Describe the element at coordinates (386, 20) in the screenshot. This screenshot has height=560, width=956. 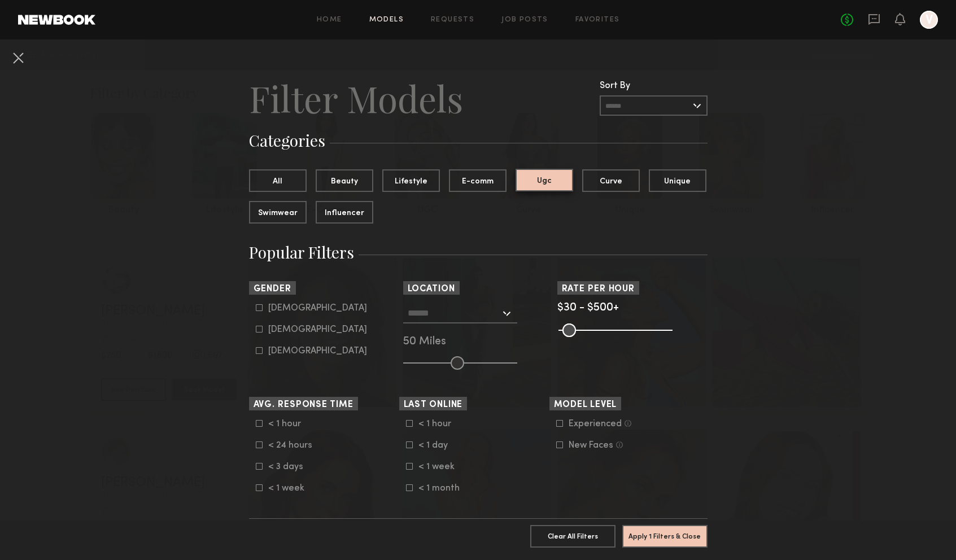
I see `a: Models` at that location.